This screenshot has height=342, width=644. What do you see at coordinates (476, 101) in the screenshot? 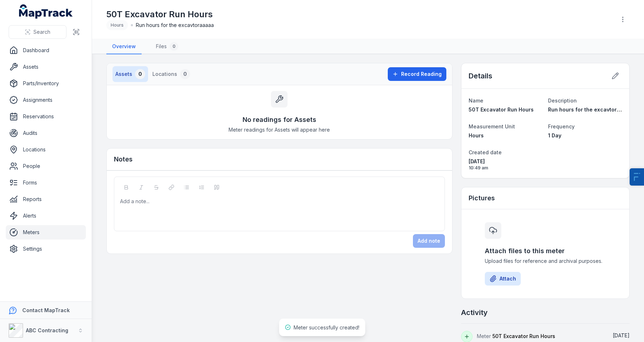
I see `span: Name` at bounding box center [476, 101].